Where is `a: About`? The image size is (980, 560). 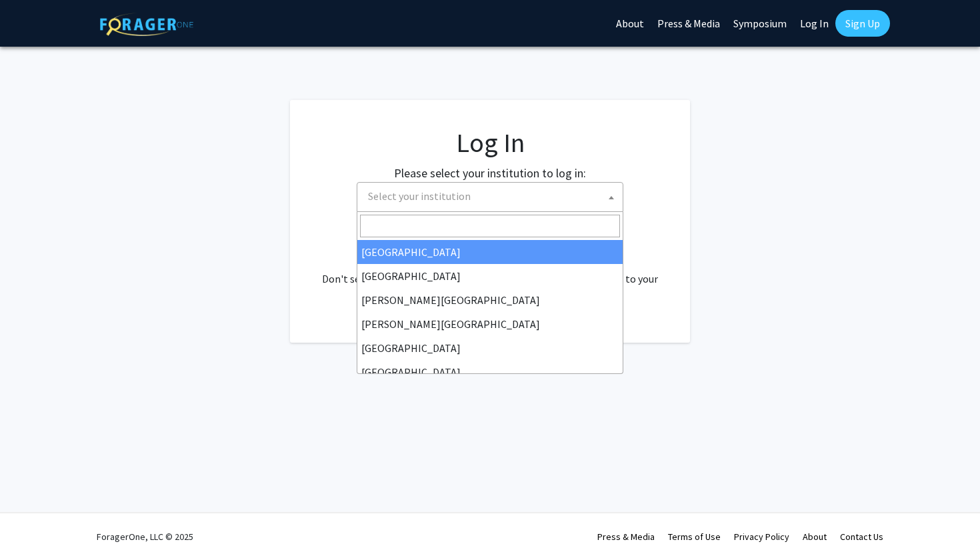
a: About is located at coordinates (815, 537).